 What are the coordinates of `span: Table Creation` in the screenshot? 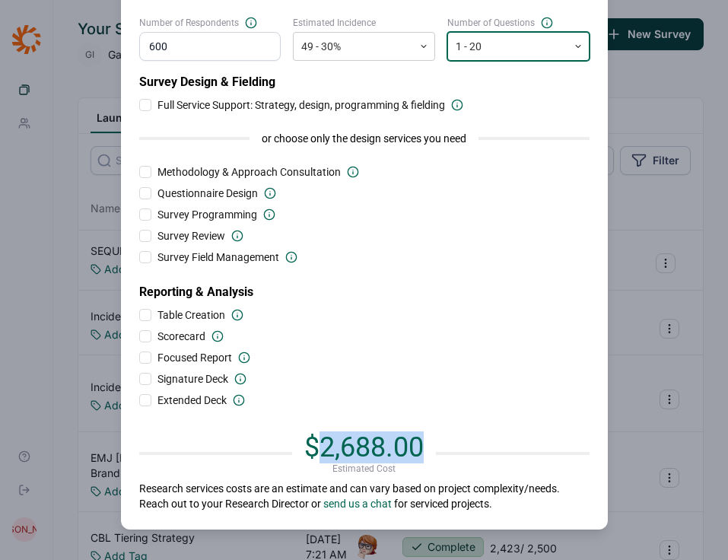 It's located at (191, 315).